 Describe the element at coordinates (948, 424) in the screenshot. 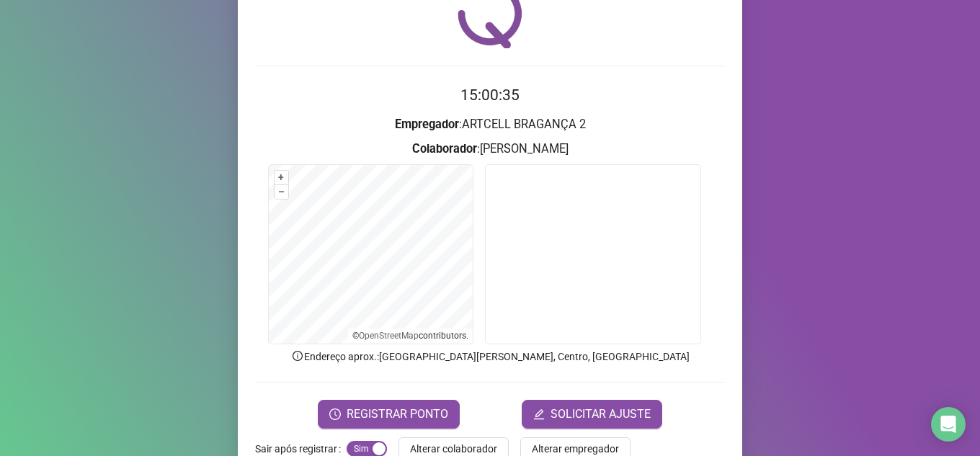

I see `div: Open Intercom Messenger` at that location.